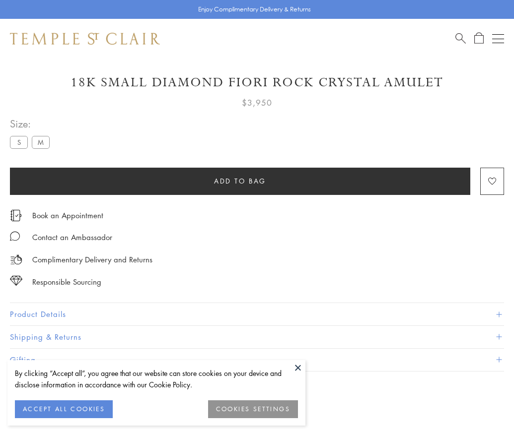 This screenshot has height=433, width=514. Describe the element at coordinates (85, 39) in the screenshot. I see `img: Temple St. Clair` at that location.